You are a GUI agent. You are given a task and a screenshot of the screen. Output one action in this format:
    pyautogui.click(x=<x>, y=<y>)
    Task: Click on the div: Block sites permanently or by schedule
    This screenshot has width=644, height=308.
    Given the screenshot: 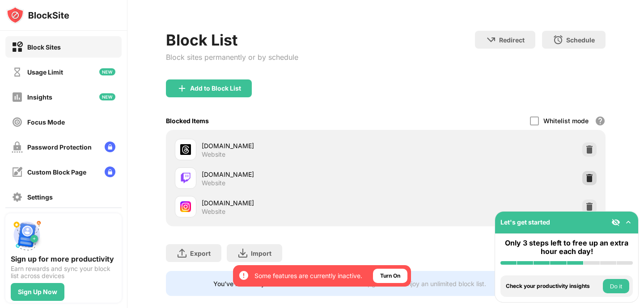 What is the action you would take?
    pyautogui.click(x=232, y=57)
    